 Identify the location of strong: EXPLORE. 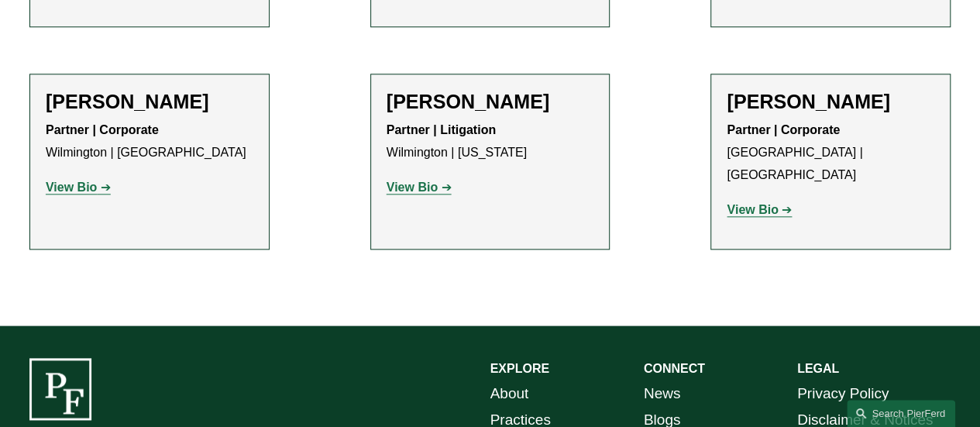
(520, 368).